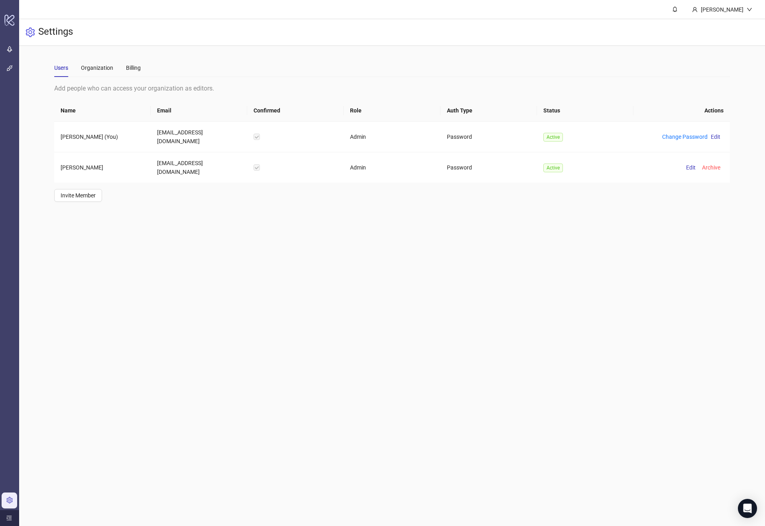 This screenshot has height=526, width=765. I want to click on a: Change Password, so click(685, 137).